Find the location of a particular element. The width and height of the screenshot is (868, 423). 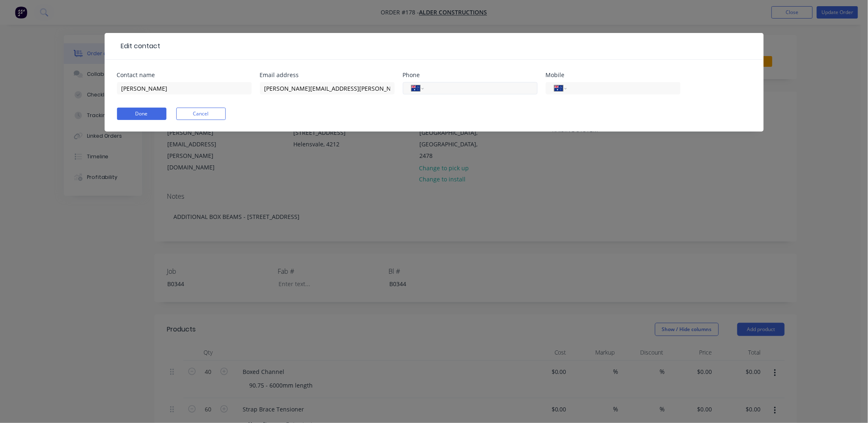

div: Mobile is located at coordinates (613, 75).